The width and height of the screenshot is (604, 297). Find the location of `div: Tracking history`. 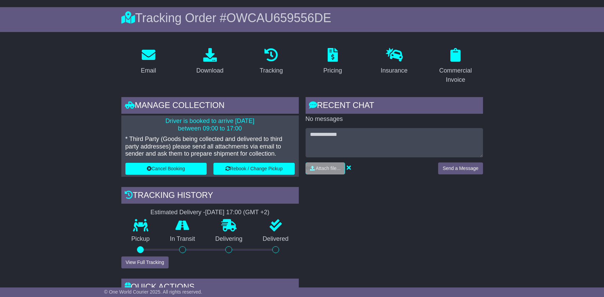

div: Tracking history is located at coordinates (210, 196).